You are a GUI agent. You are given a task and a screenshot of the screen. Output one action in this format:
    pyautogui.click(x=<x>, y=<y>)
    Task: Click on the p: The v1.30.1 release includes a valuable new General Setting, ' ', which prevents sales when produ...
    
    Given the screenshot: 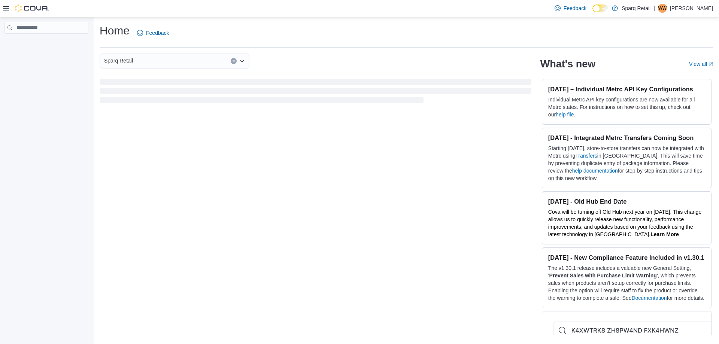 What is the action you would take?
    pyautogui.click(x=626, y=283)
    